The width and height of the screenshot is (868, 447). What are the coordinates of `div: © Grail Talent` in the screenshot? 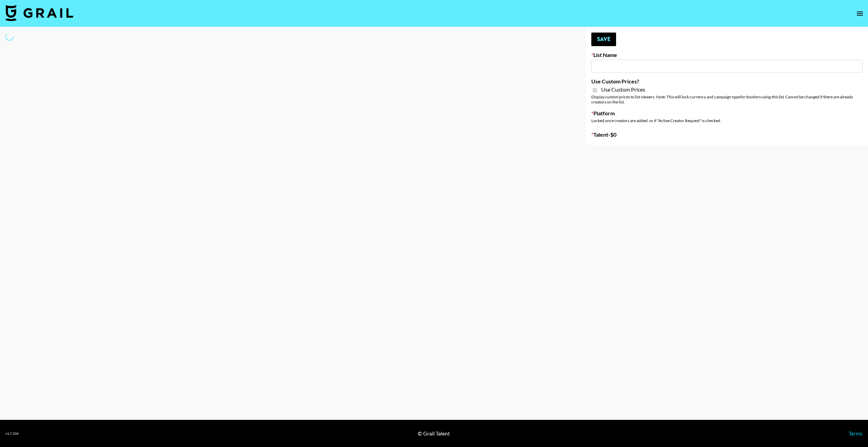 It's located at (434, 433).